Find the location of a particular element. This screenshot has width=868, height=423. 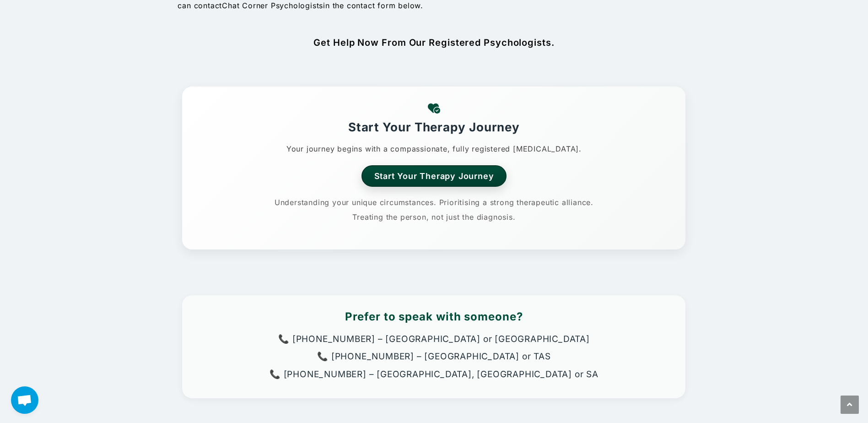

a: Open chat is located at coordinates (25, 400).